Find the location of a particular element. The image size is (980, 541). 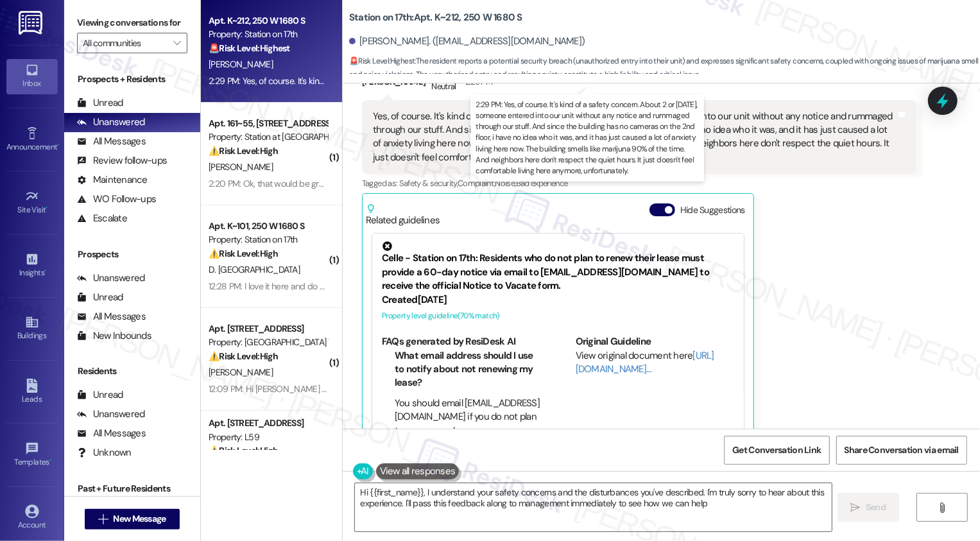

button: Get Conversation Link is located at coordinates (777, 450).